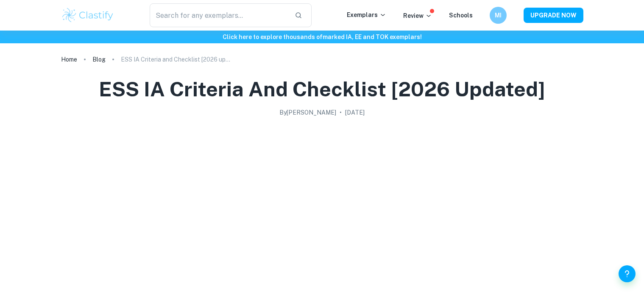 This screenshot has height=295, width=644. I want to click on p: Review, so click(417, 16).